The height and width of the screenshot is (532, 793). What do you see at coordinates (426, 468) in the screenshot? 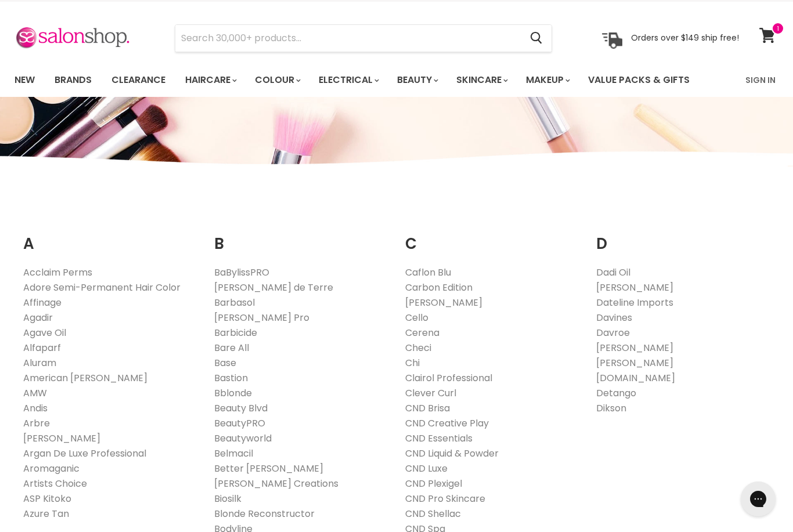
I see `a: CND Luxe` at bounding box center [426, 468].